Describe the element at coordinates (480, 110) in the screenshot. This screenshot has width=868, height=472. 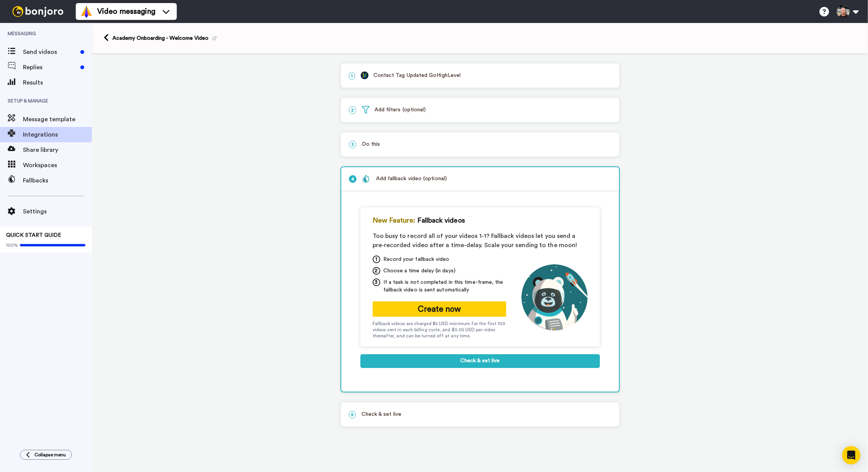
I see `div: 2Add filters (optional)` at that location.